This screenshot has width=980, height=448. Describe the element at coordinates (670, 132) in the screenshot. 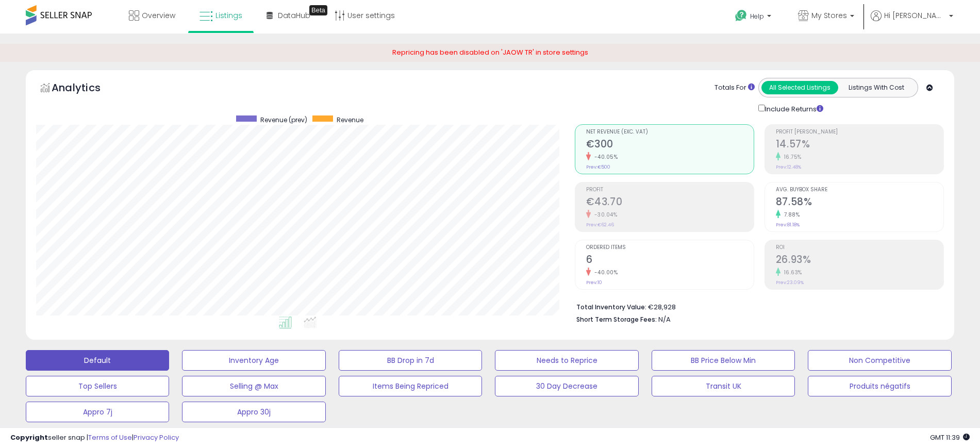

I see `span: Net Revenue (Exc. VAT)` at that location.